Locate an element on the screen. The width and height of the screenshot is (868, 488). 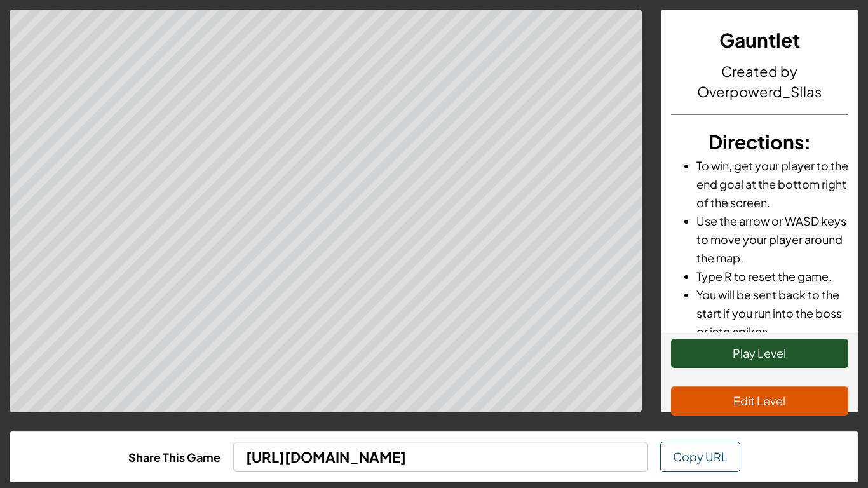
button: Edit Level is located at coordinates (760, 400).